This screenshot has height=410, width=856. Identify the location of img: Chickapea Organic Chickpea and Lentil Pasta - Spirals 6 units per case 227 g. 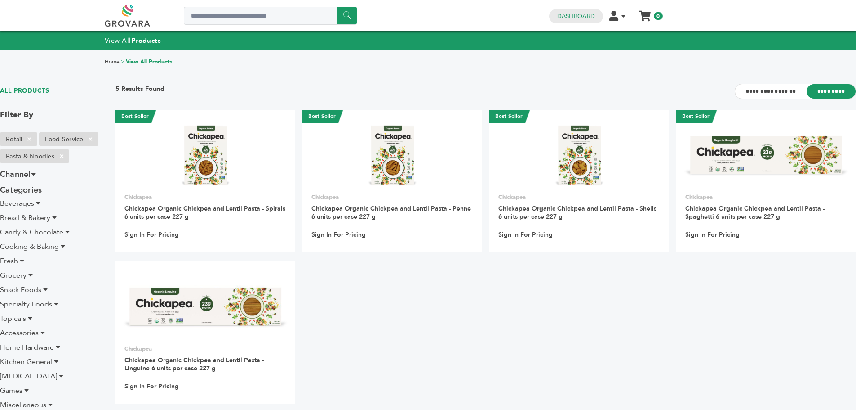
(205, 155).